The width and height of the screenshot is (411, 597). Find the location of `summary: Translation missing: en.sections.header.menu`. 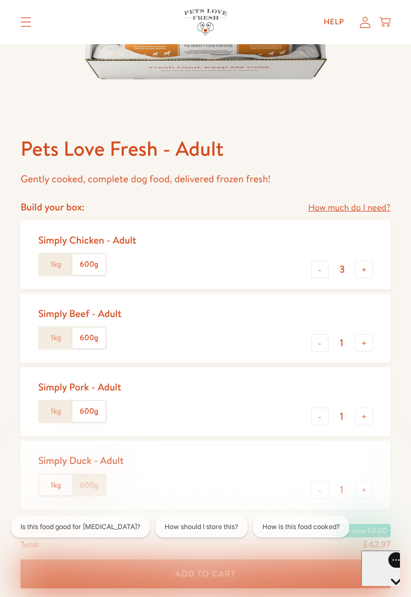

summary: Translation missing: en.sections.header.menu is located at coordinates (26, 22).